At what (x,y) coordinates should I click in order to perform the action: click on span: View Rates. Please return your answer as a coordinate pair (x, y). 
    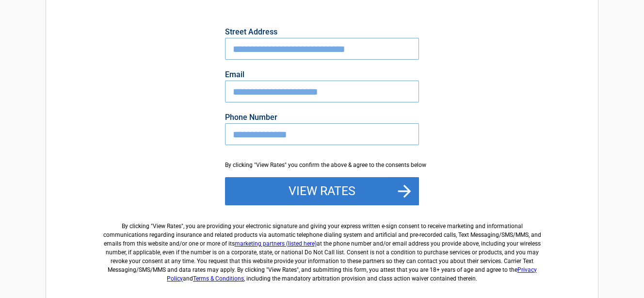
    Looking at the image, I should click on (167, 226).